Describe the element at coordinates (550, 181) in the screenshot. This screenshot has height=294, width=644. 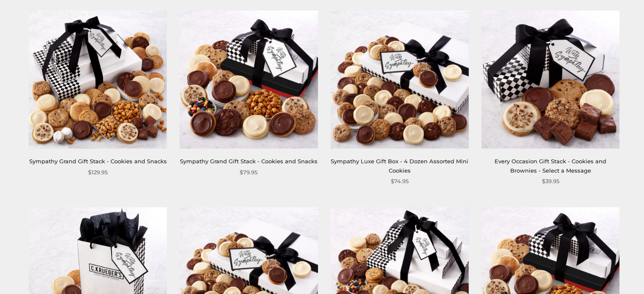
I see `span: $39.95` at that location.